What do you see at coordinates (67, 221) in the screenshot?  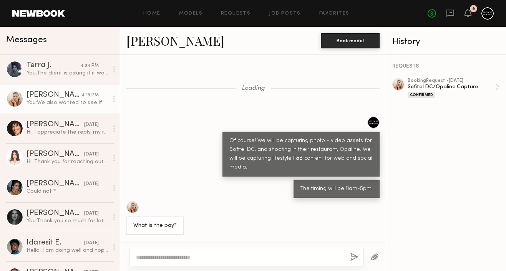 I see `div: You: Thank you so much for letting me know!` at bounding box center [67, 221].